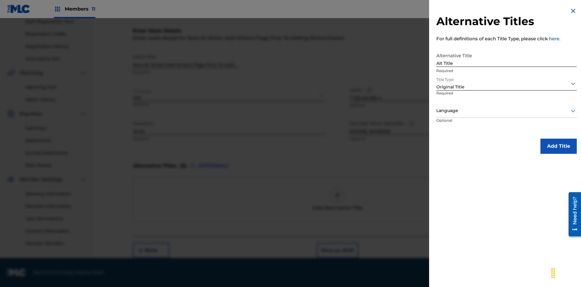 The image size is (581, 287). I want to click on span: 11, so click(94, 9).